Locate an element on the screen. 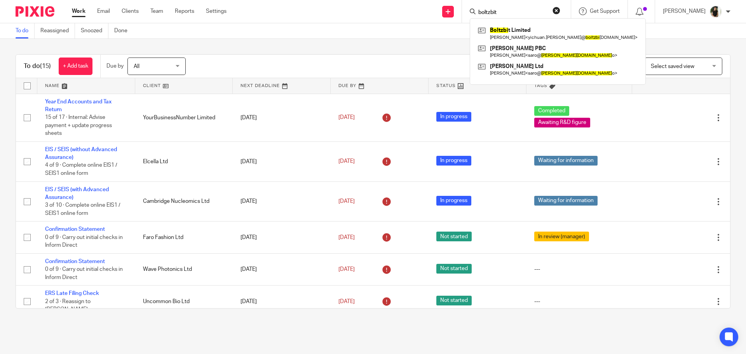 This screenshot has width=746, height=354. span: In review (manager) is located at coordinates (561, 236).